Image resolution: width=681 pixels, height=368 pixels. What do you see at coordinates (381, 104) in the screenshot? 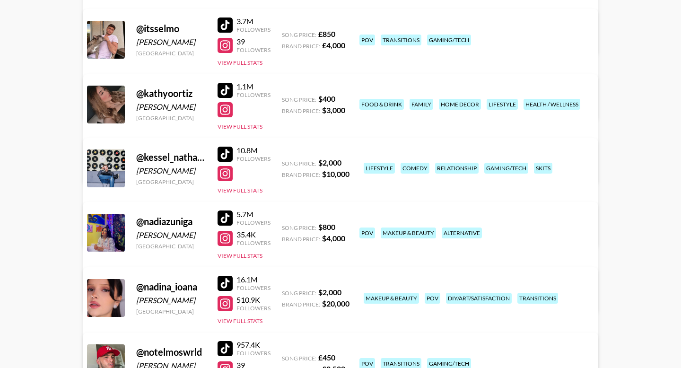
I see `div: food & drink` at bounding box center [381, 104].